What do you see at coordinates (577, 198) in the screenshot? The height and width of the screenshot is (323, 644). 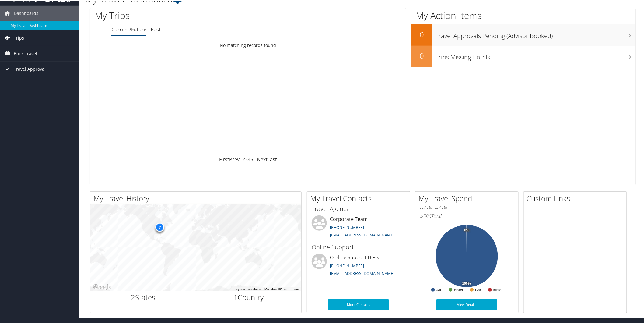 I see `h2: Custom Links` at bounding box center [577, 198].